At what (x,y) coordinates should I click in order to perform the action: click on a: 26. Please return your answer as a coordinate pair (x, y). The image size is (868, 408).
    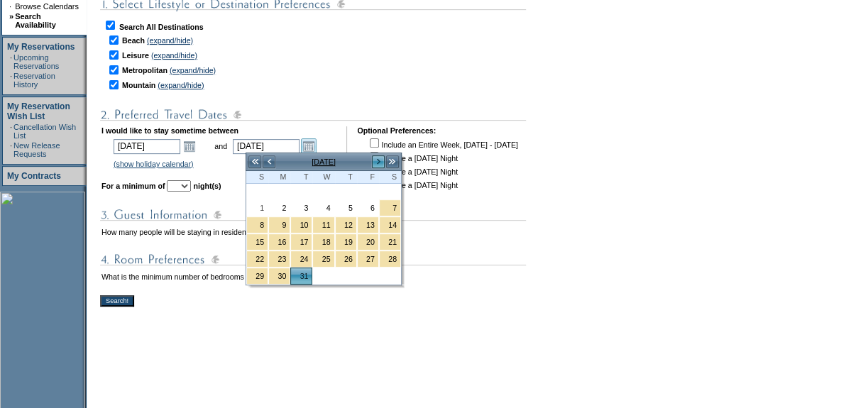
    Looking at the image, I should click on (346, 259).